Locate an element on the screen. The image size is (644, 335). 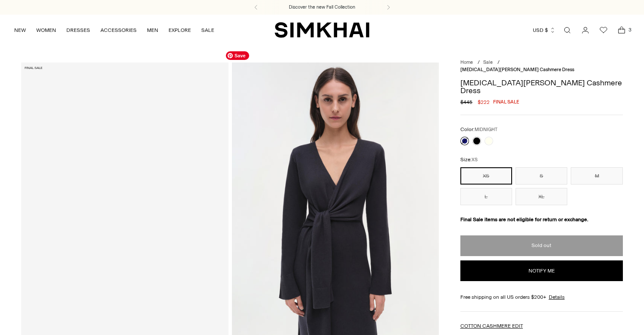
s: $445 is located at coordinates (467, 102).